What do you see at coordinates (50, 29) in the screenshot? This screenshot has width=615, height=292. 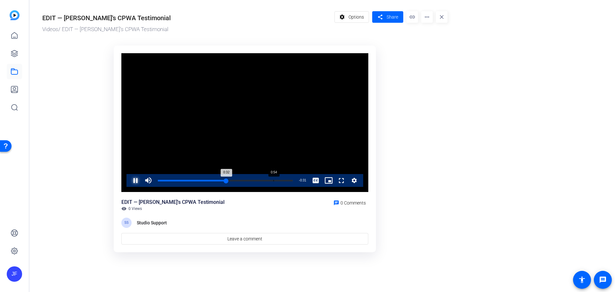 I see `a: Videos` at bounding box center [50, 29].